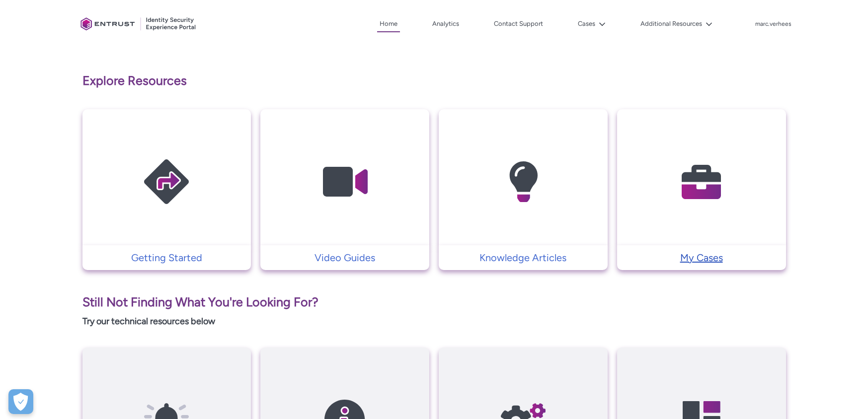 The height and width of the screenshot is (419, 868). Describe the element at coordinates (773, 23) in the screenshot. I see `button: User Profile marc.verhees` at that location.